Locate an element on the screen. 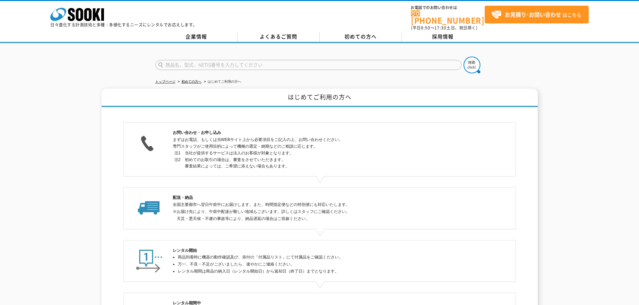 The height and width of the screenshot is (305, 639). p: ※お届け先により、午前中配達が難しい地域もございます。詳しくはスタッフにご確認ください。 天災・悪天候・不慮の事故等により、納品遅延の場合はご容赦ください。 is located at coordinates (322, 216).